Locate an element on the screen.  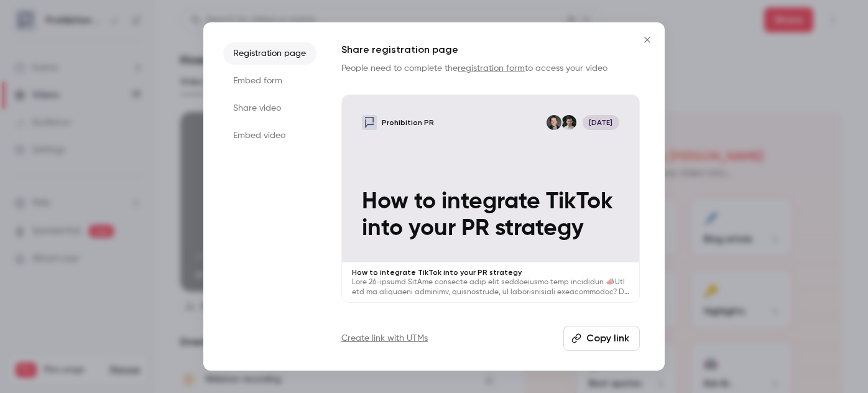
img: Will Ockenden is located at coordinates (568, 123).